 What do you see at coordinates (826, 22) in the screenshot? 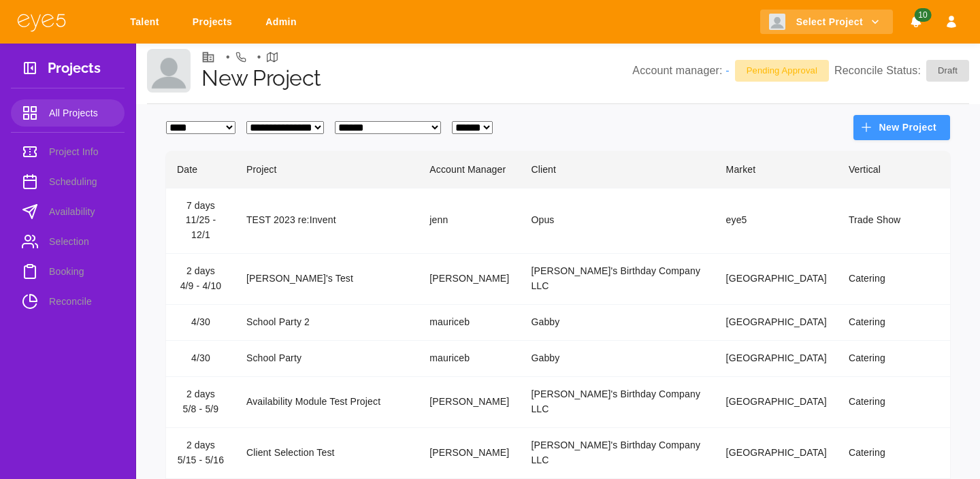
I see `button: Select Project` at bounding box center [826, 22].